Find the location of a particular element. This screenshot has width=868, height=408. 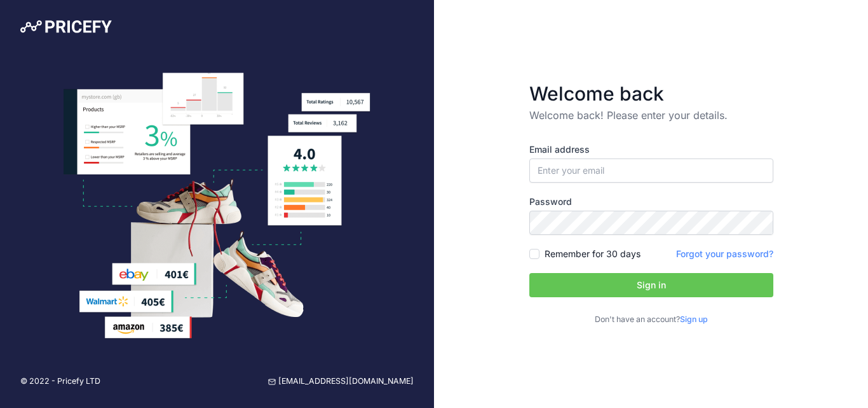

label: Email address is located at coordinates (651, 149).